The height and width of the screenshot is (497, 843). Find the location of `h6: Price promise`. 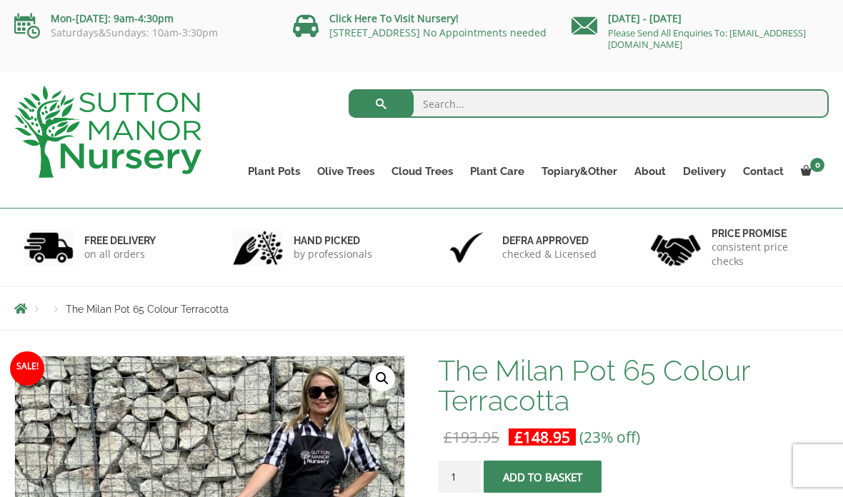

h6: Price promise is located at coordinates (765, 233).